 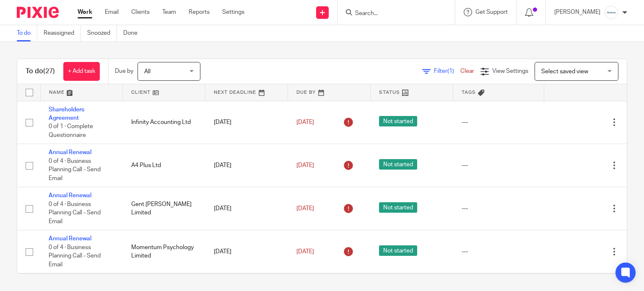 I want to click on img: Pixie, so click(x=38, y=12).